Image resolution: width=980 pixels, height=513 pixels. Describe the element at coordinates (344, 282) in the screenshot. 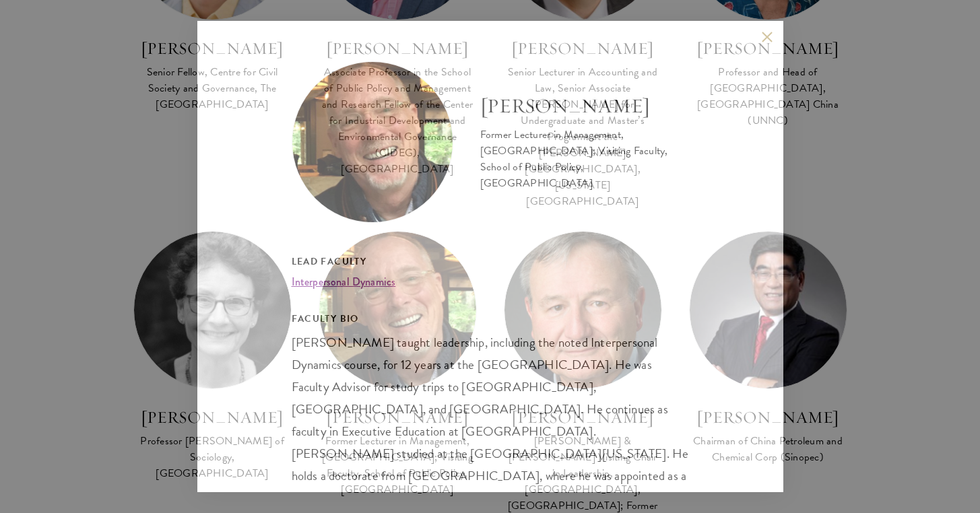

I see `a: Interpersonal Dynamics` at that location.